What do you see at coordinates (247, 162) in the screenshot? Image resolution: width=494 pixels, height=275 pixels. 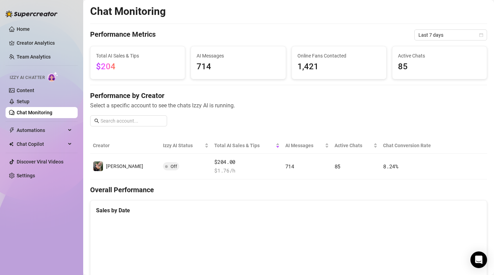 I see `span: $204.00` at bounding box center [247, 162].